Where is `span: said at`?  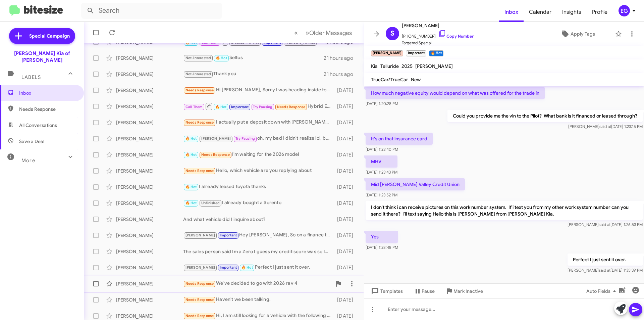 span: said at is located at coordinates (605, 224).